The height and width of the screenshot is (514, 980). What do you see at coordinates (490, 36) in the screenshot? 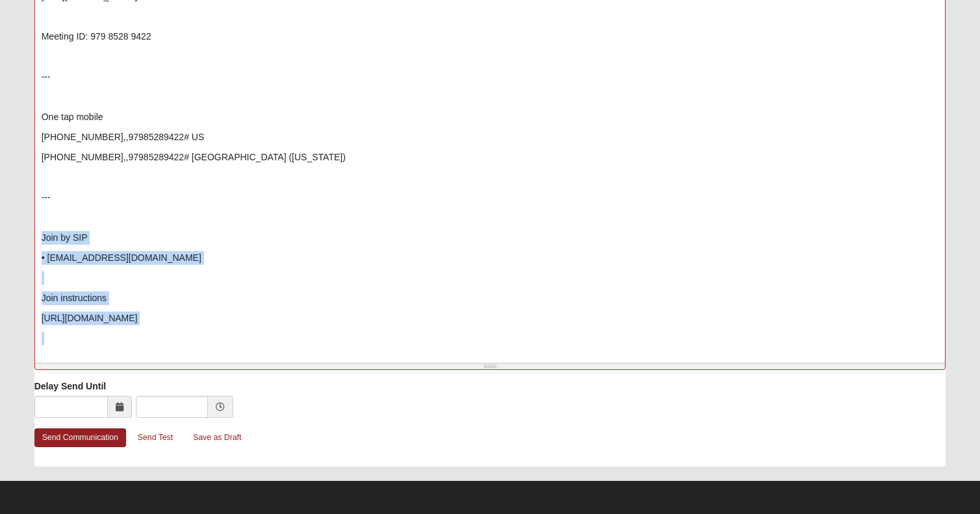
I see `p: Meeting ID: 979 8528 9422` at bounding box center [490, 36].